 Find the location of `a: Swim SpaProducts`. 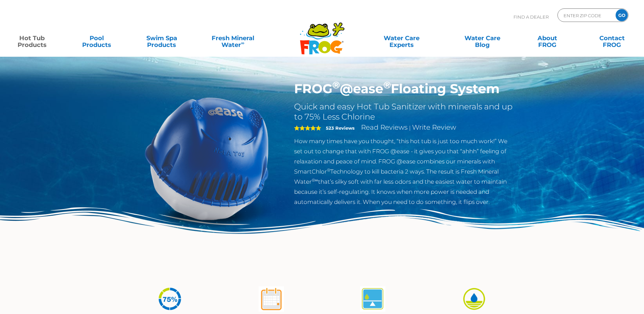

a: Swim SpaProducts is located at coordinates (162, 38).